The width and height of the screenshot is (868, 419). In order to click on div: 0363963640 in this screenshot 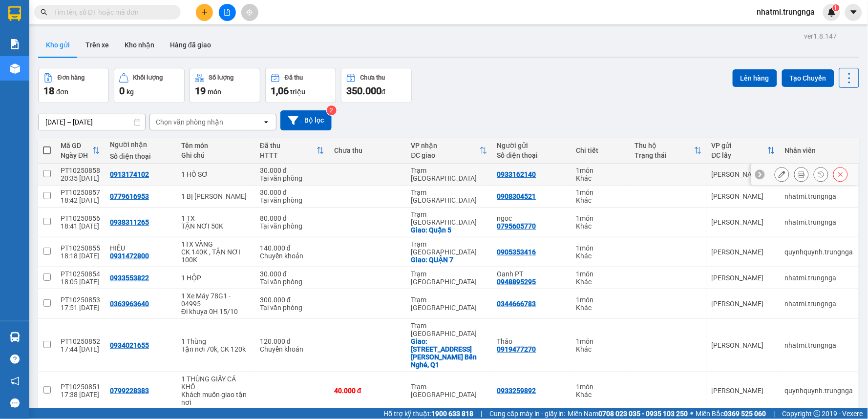, I will do `click(130, 304)`.